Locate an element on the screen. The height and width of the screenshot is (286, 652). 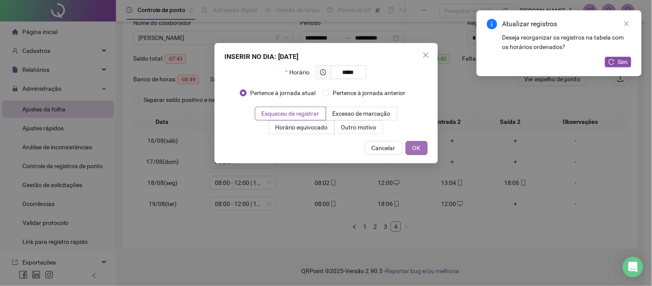
span: OK is located at coordinates (417, 148).